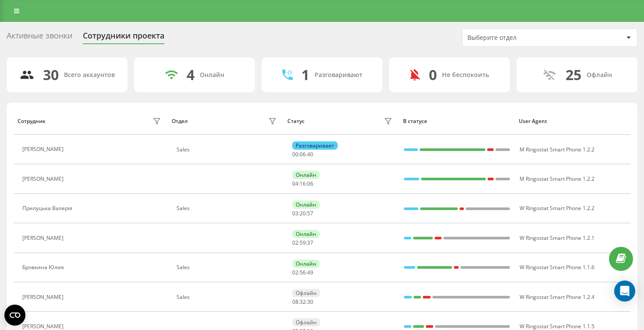 This screenshot has width=644, height=330. Describe the element at coordinates (310, 272) in the screenshot. I see `span: 49` at that location.